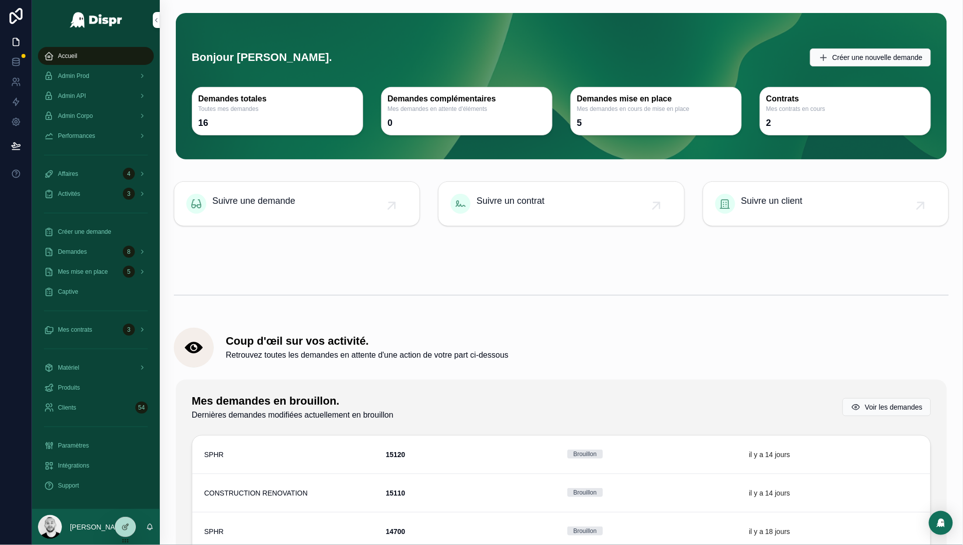 The height and width of the screenshot is (545, 963). I want to click on img: App logo, so click(96, 20).